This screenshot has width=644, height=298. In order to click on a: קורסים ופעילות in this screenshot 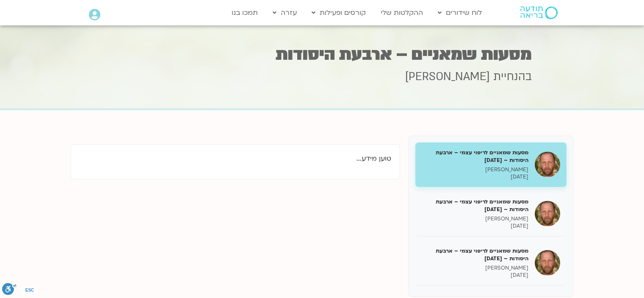, I will do `click(339, 13)`.